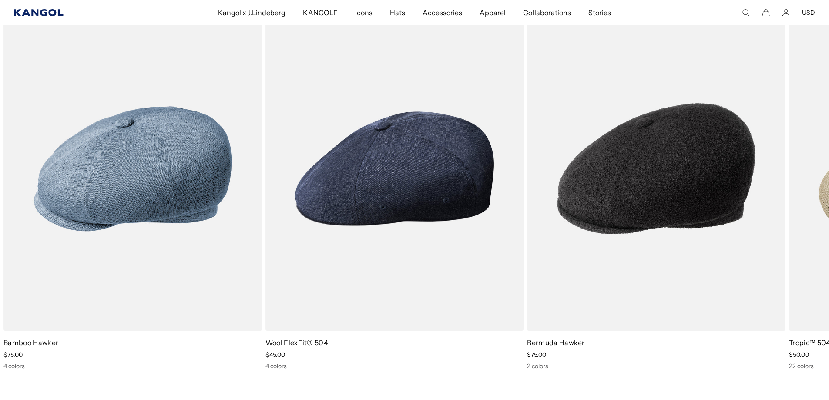  What do you see at coordinates (556, 343) in the screenshot?
I see `a: Bermuda Hawker` at bounding box center [556, 343].